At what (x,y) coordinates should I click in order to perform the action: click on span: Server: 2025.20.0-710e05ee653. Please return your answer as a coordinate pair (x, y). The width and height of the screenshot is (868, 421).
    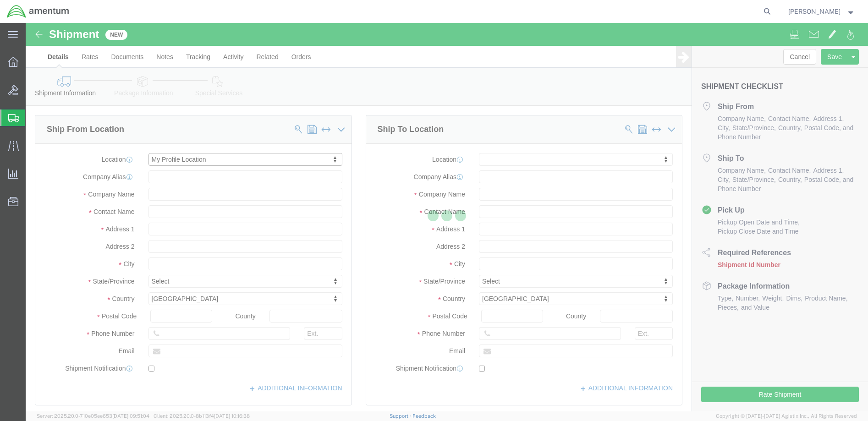
    Looking at the image, I should click on (93, 416).